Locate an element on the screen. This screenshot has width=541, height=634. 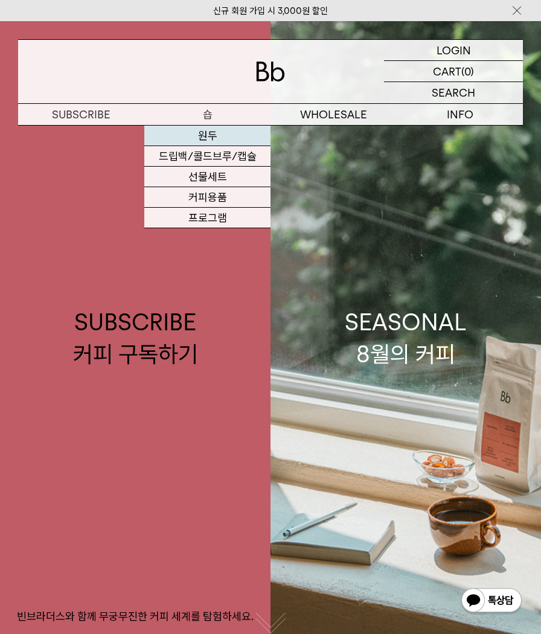
a: CART (0) is located at coordinates (454, 71).